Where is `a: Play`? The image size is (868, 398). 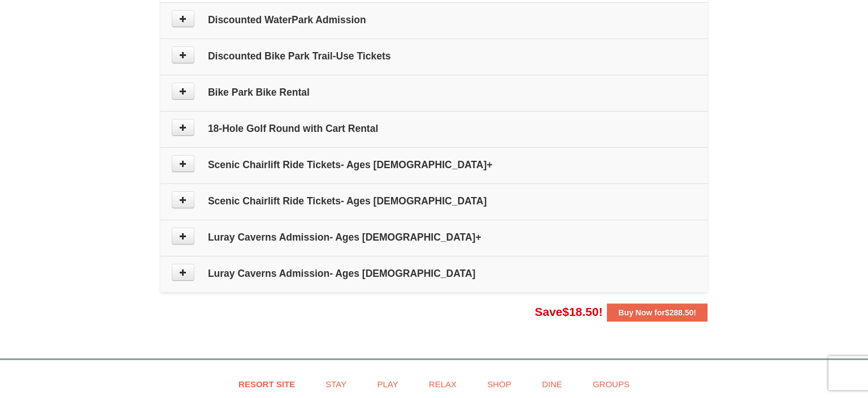 a: Play is located at coordinates (387, 383).